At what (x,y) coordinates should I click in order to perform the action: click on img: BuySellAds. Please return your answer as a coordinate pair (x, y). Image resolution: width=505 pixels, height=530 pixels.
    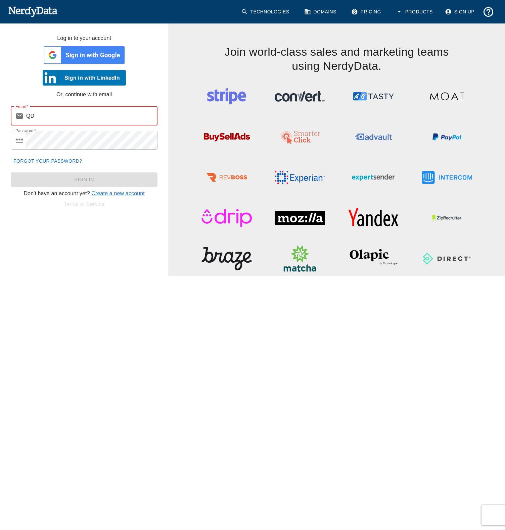
    Looking at the image, I should click on (226, 137).